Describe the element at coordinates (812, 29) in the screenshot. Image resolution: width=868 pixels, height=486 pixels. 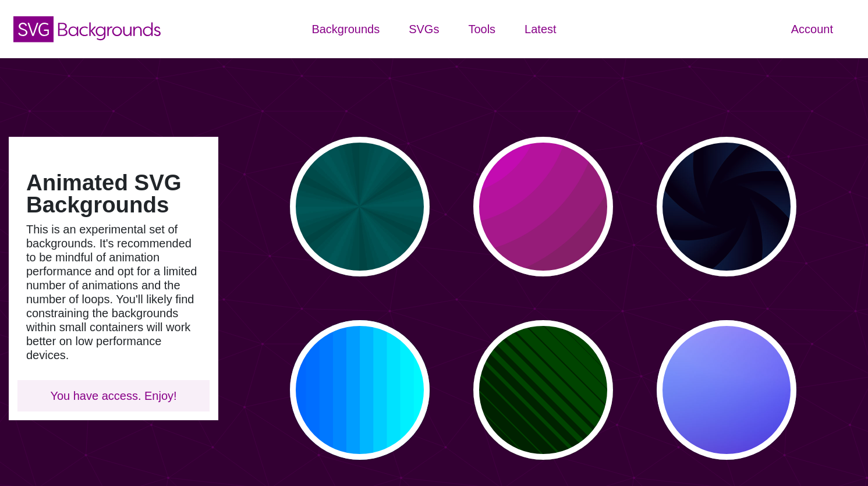
I see `a: Account` at that location.